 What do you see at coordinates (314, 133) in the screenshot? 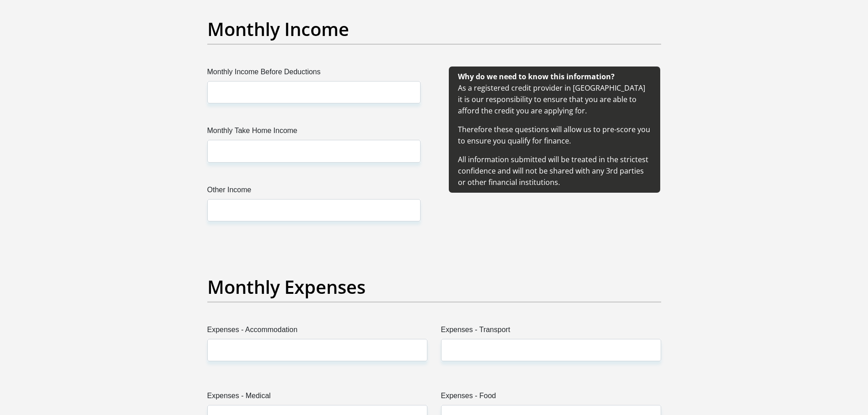
I see `label: Monthly Take Home Income` at bounding box center [314, 133].